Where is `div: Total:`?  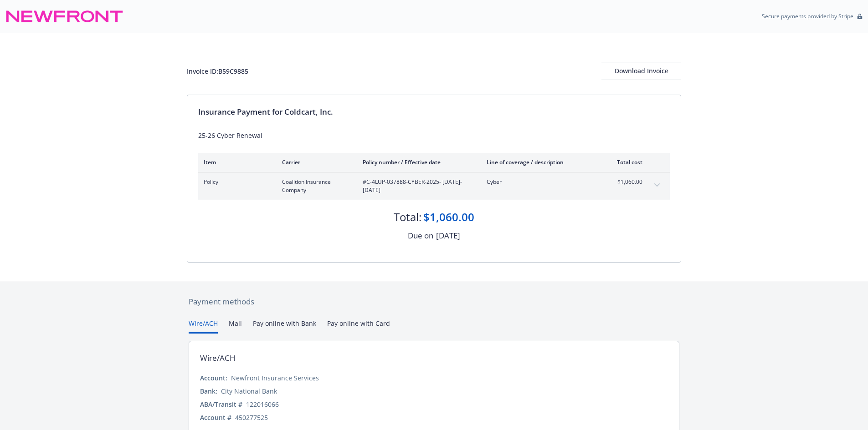
div: Total: is located at coordinates (407, 217).